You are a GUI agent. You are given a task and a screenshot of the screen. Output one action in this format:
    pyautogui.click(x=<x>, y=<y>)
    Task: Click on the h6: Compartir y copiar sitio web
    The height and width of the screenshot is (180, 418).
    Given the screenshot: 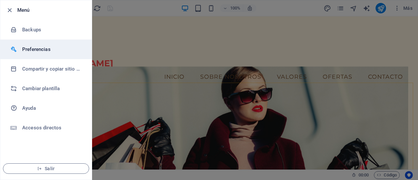 What is the action you would take?
    pyautogui.click(x=52, y=69)
    